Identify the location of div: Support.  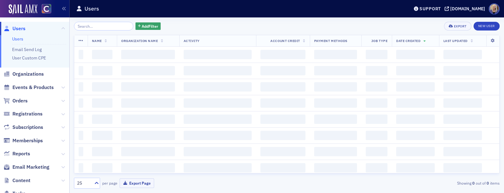
(430, 9).